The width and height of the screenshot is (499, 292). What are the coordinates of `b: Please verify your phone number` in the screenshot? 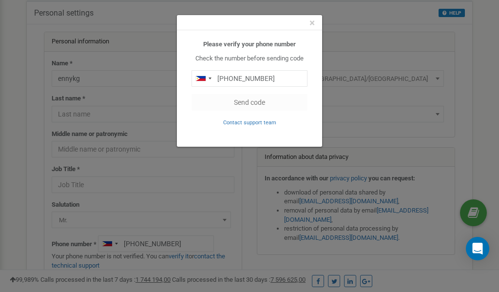 It's located at (249, 44).